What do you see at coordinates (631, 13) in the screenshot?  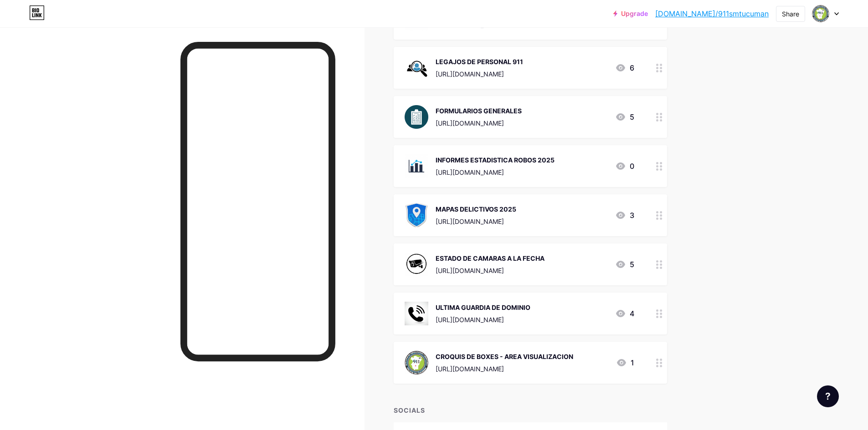 I see `a: Upgrade` at bounding box center [631, 13].